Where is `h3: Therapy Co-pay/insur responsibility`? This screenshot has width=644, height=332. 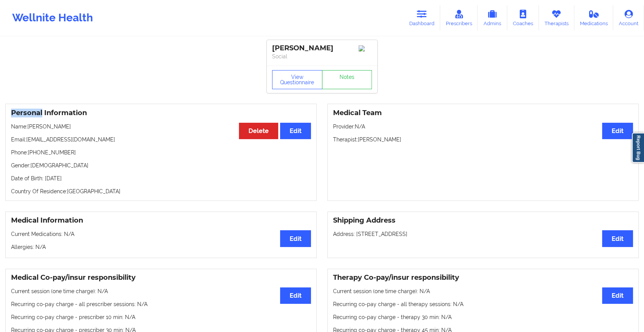 h3: Therapy Co-pay/insur responsibility is located at coordinates (483, 278).